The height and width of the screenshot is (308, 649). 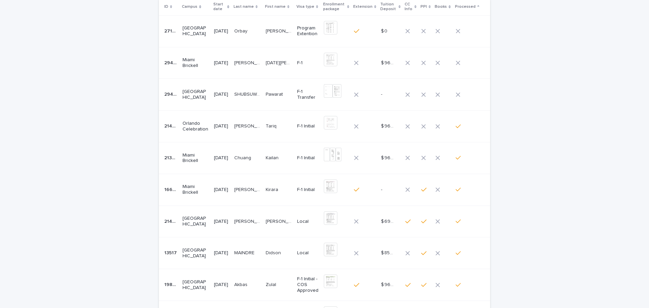 What do you see at coordinates (243, 157) in the screenshot?
I see `p: Chuang` at bounding box center [243, 157].